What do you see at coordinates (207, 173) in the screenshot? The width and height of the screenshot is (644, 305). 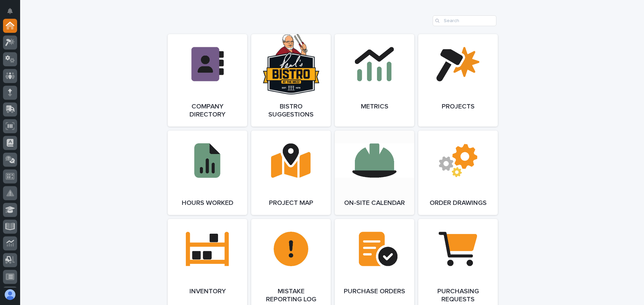 I see `a: Hours Worked` at bounding box center [207, 173].